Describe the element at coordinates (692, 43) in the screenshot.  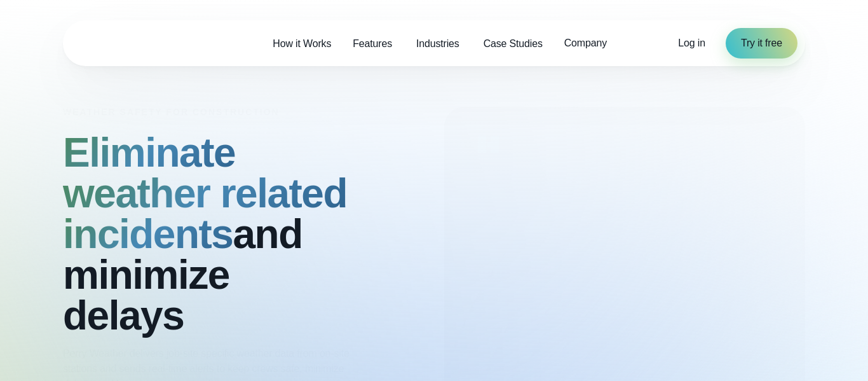
I see `a: Log in` at that location.